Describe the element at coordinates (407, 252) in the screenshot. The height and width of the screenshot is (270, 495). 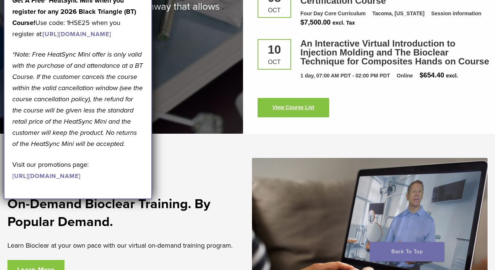
I see `a: Back To Top` at that location.